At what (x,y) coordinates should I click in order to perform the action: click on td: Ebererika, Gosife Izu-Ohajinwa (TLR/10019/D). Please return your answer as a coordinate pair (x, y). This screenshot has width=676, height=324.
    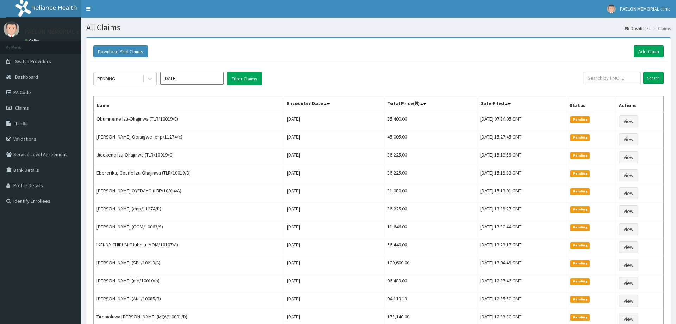
    Looking at the image, I should click on (189, 175).